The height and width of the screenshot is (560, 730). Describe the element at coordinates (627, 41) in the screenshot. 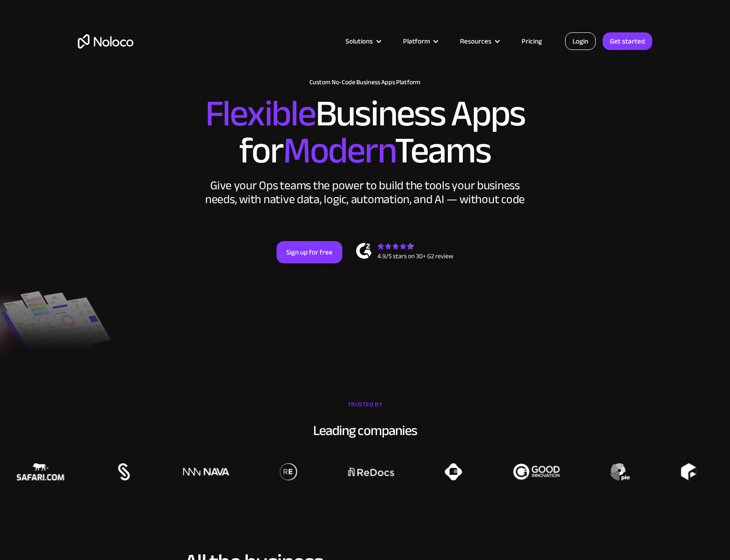

I see `a: Get started` at that location.